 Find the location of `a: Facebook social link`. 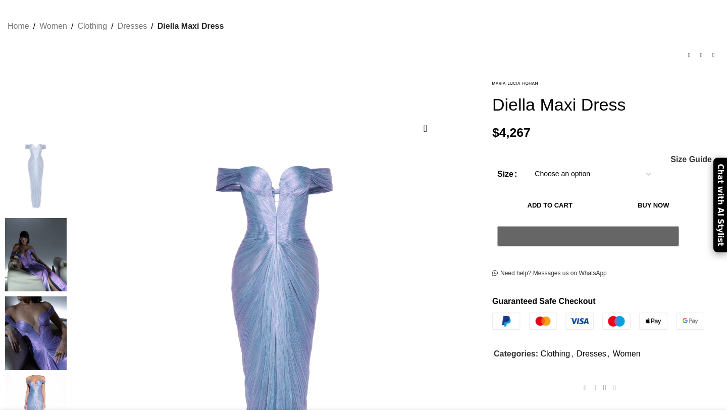

a: Facebook social link is located at coordinates (585, 387).